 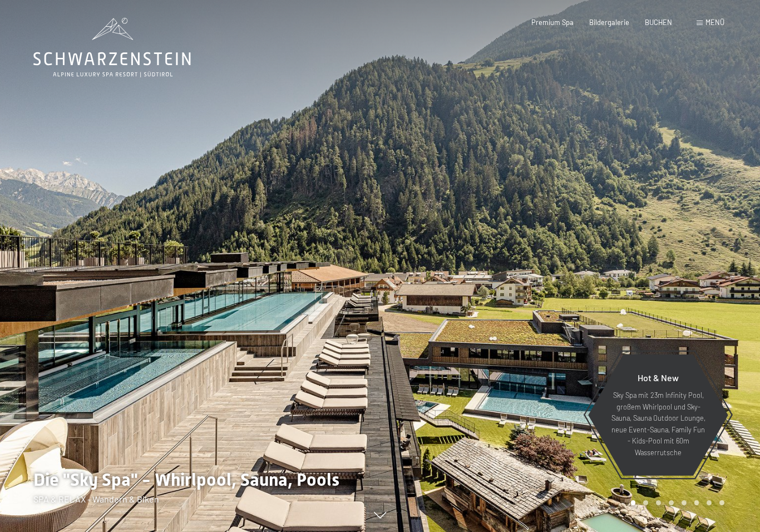 What do you see at coordinates (658, 377) in the screenshot?
I see `span: Hot & New` at bounding box center [658, 377].